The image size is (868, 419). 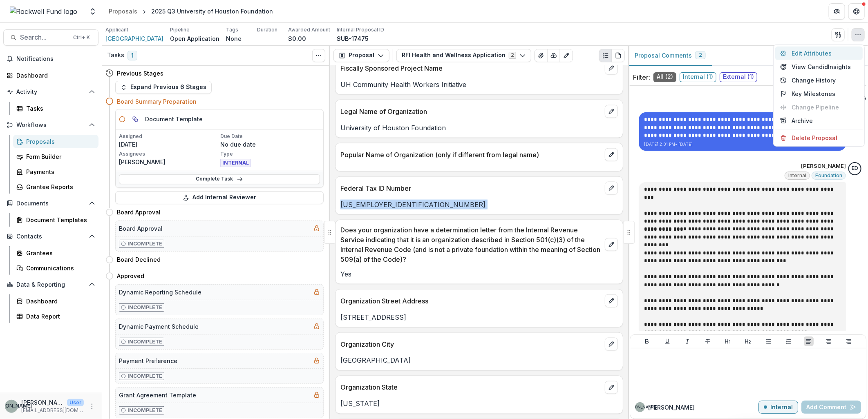 I want to click on p: Federal Tax ID Number, so click(x=471, y=188).